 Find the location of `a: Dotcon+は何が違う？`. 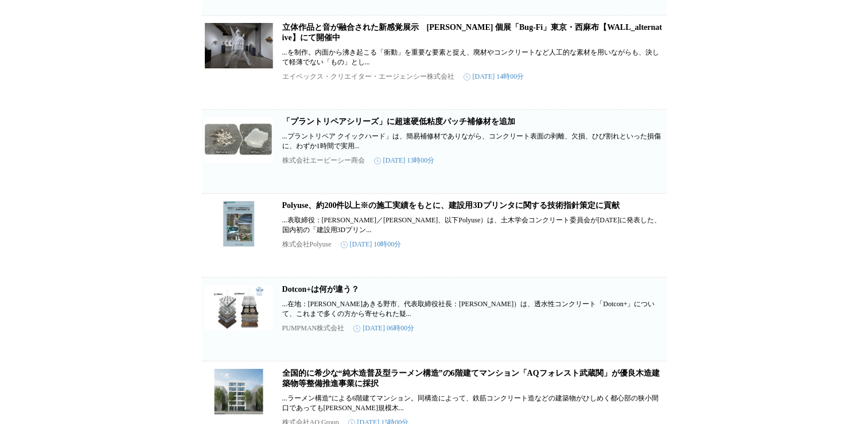

a: Dotcon+は何が違う？ is located at coordinates (321, 288).